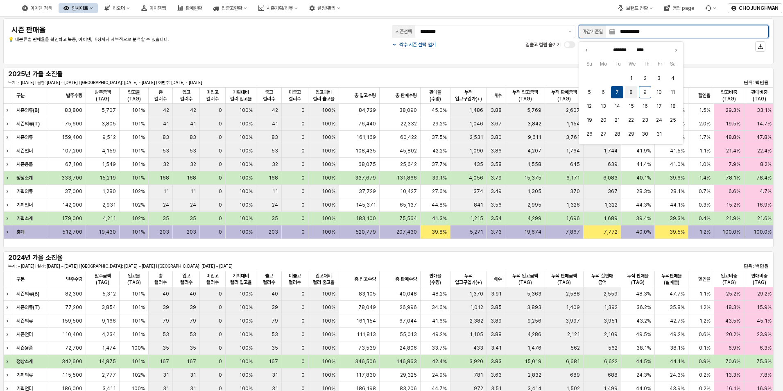  I want to click on span: 입고율(TAG), so click(134, 95).